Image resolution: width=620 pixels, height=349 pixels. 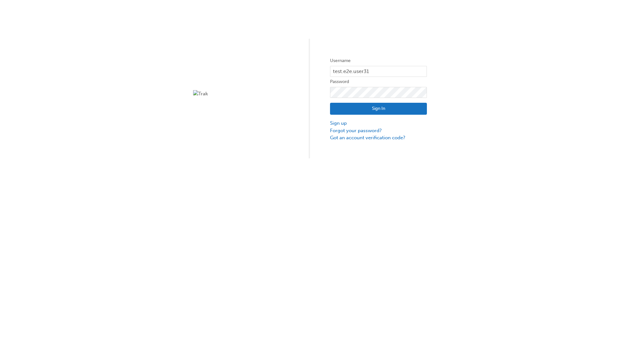 What do you see at coordinates (378, 123) in the screenshot?
I see `a: Sign up` at bounding box center [378, 123].